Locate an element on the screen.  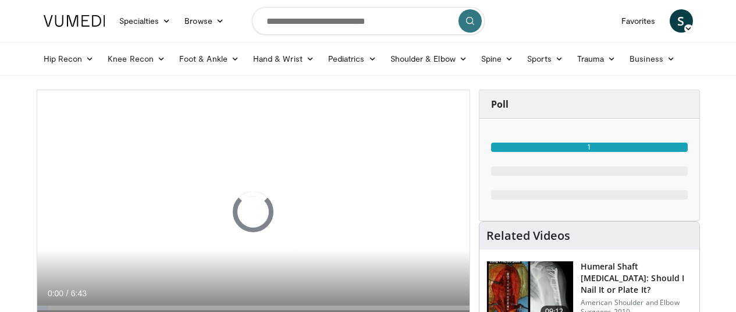
div: Progress Bar is located at coordinates (253, 308).